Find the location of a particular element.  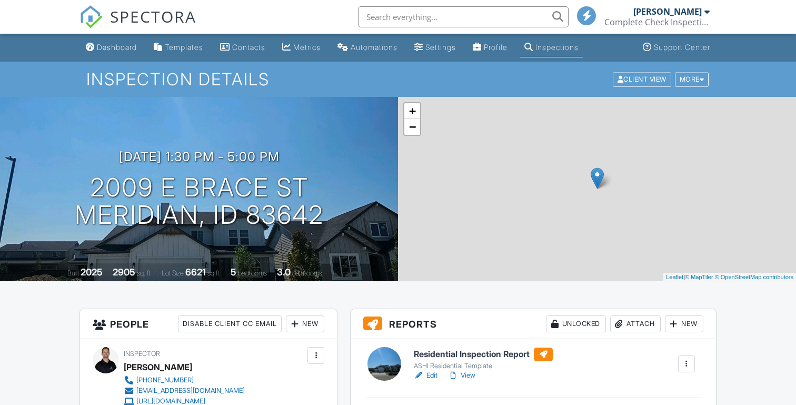

div: 6621 is located at coordinates (195, 272).